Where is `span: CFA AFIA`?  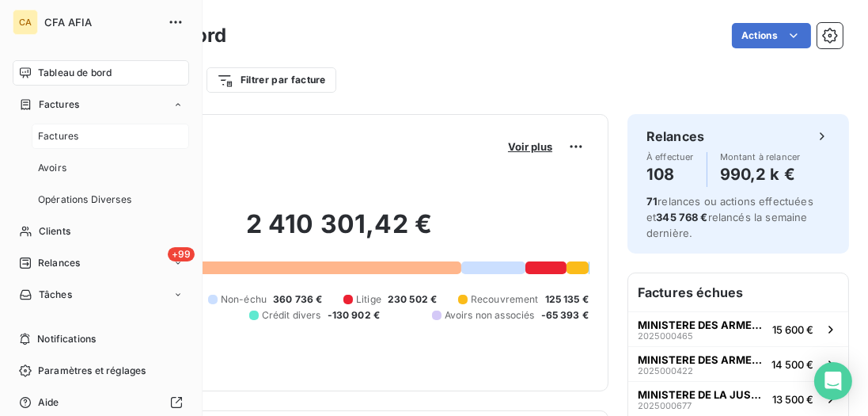 span: CFA AFIA is located at coordinates (101, 22).